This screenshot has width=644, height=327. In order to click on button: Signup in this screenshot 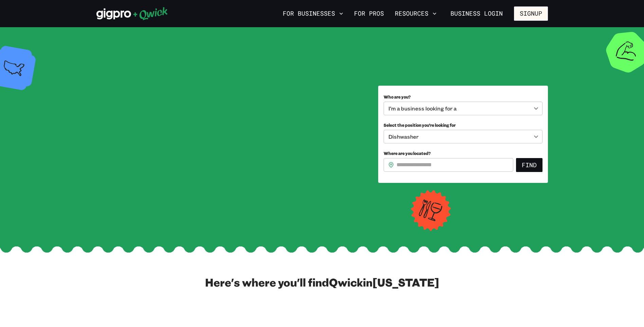, I will do `click(531, 14)`.